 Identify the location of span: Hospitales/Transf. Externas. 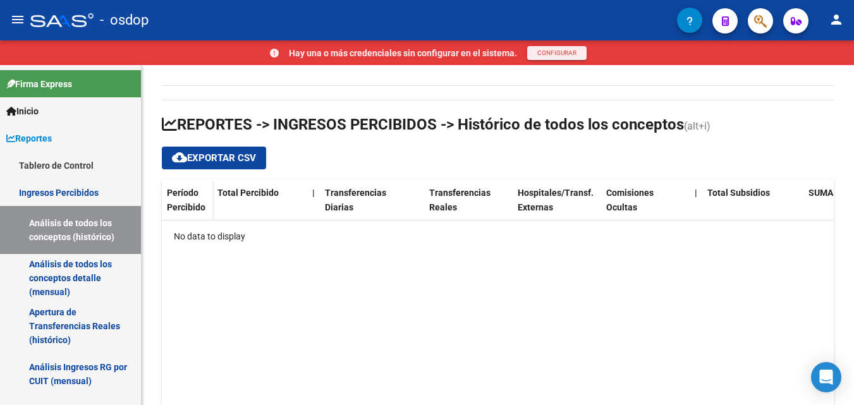
(556, 200).